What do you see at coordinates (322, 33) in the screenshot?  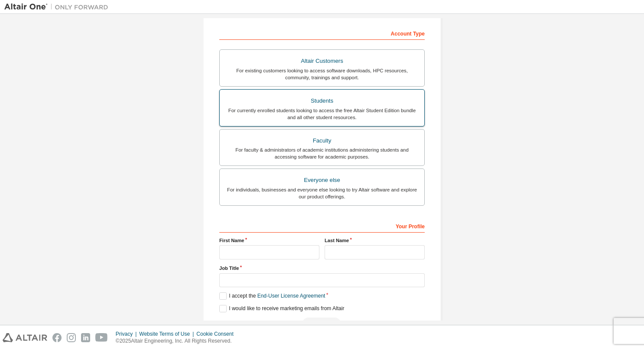 I see `div: Account Type` at bounding box center [322, 33].